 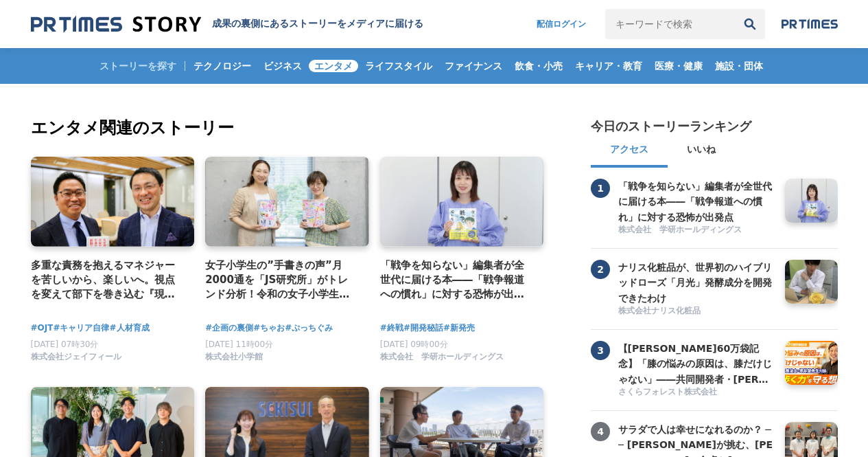 What do you see at coordinates (227, 24) in the screenshot?
I see `a: 成果の裏側にあるストーリーをメディアに届ける 成果の裏側にあるストーリーをメディアに届ける` at bounding box center [227, 24].